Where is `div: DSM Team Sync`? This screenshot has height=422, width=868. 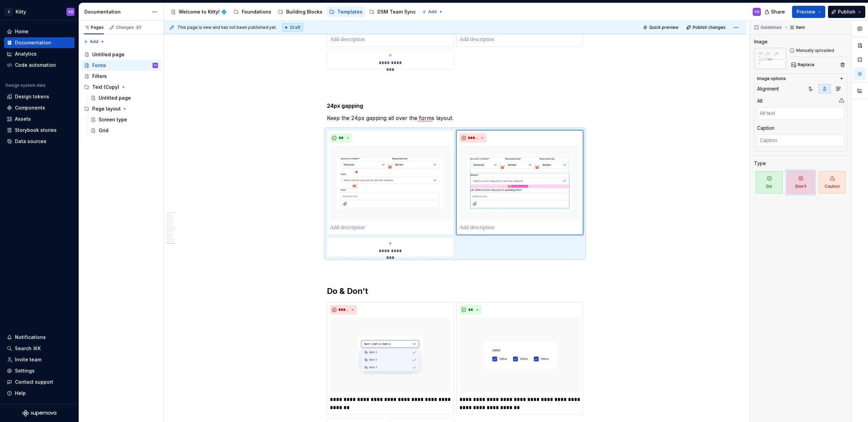
div: DSM Team Sync is located at coordinates (396, 12).